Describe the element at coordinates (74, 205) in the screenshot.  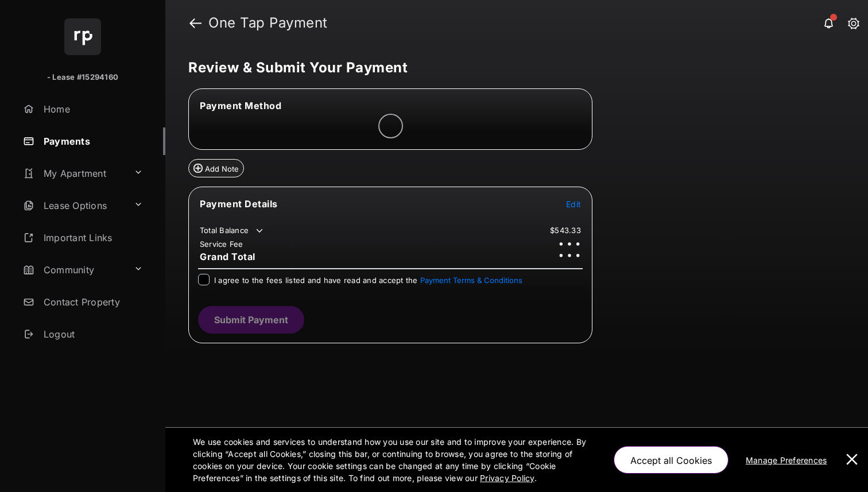
I see `a: Lease Options` at that location.